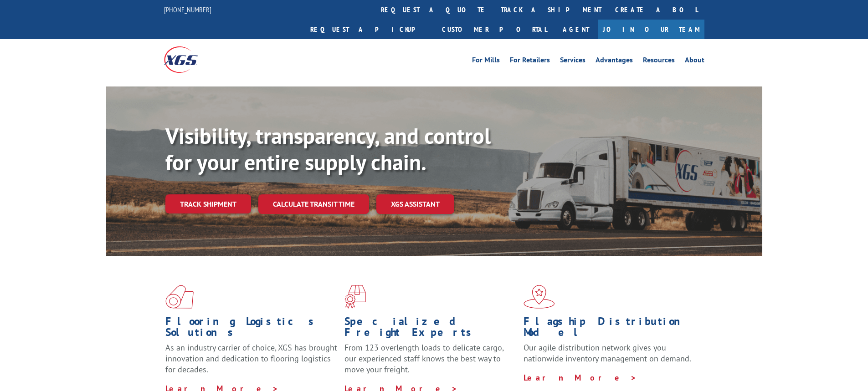 This screenshot has height=391, width=868. I want to click on a: XGS ASSISTANT, so click(415, 204).